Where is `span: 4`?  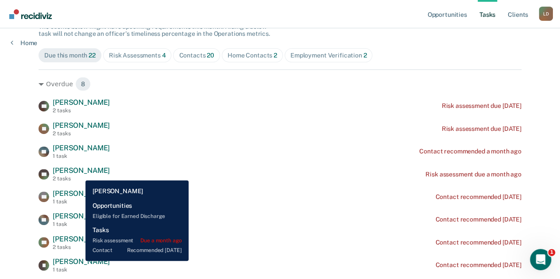 span: 4 is located at coordinates (164, 55).